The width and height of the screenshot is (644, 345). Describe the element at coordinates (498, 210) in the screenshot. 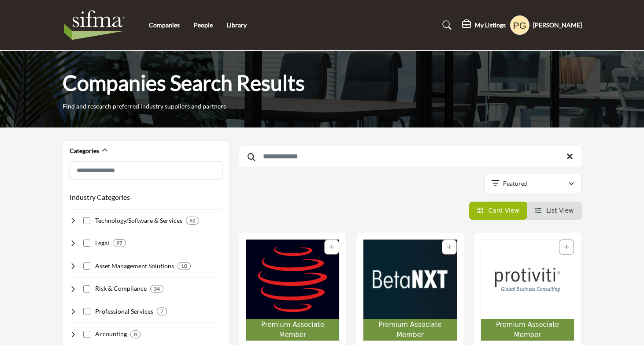

I see `li: Card View` at that location.